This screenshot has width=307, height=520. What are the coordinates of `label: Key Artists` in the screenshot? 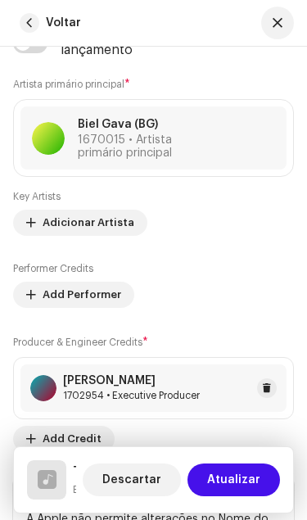 It's located at (37, 197).